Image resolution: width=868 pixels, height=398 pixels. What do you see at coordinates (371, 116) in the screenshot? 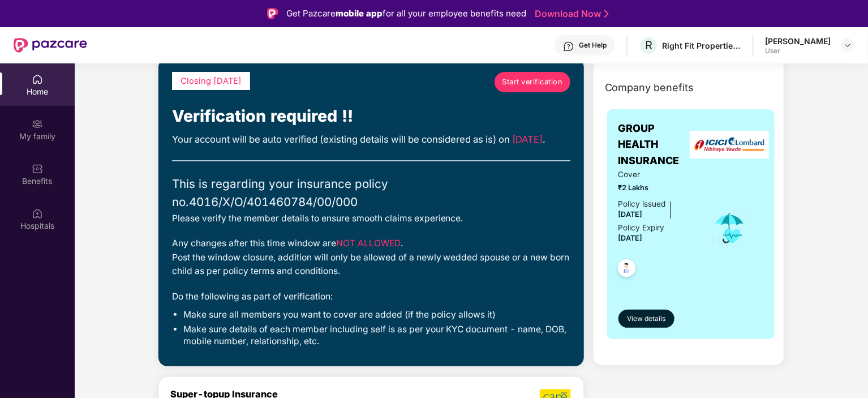
I see `div: Verification required !!` at bounding box center [371, 116].